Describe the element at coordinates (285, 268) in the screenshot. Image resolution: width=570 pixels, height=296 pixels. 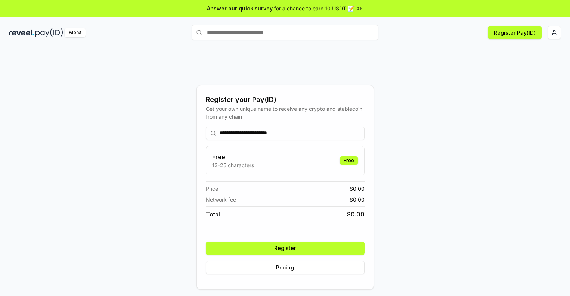
I see `button: Pricing` at that location.